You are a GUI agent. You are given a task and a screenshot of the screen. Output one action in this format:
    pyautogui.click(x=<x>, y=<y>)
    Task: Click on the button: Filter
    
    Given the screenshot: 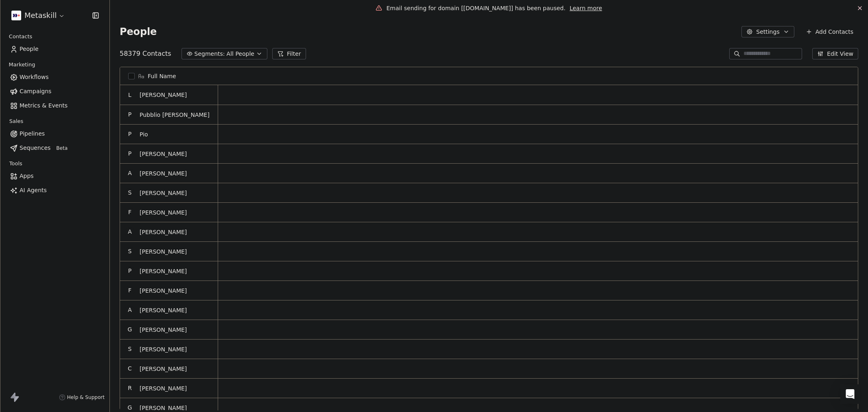 What is the action you would take?
    pyautogui.click(x=289, y=54)
    